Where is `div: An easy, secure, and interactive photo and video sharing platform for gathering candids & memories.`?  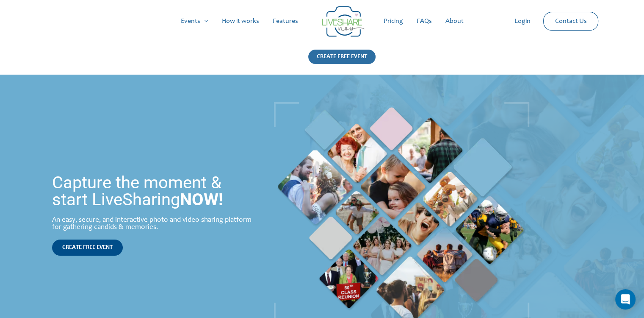 div: An easy, secure, and interactive photo and video sharing platform for gathering candids & memories. is located at coordinates (154, 224).